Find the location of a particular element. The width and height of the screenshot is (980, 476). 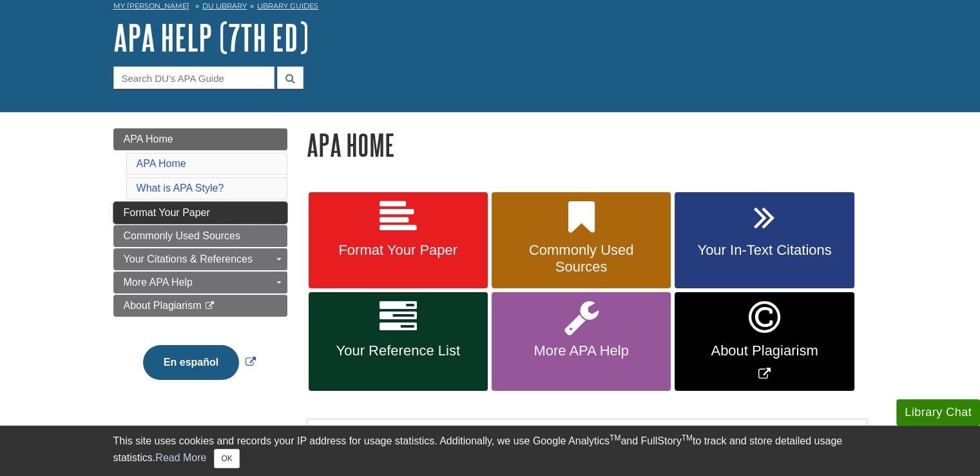

a: Your Reference List is located at coordinates (398, 341).